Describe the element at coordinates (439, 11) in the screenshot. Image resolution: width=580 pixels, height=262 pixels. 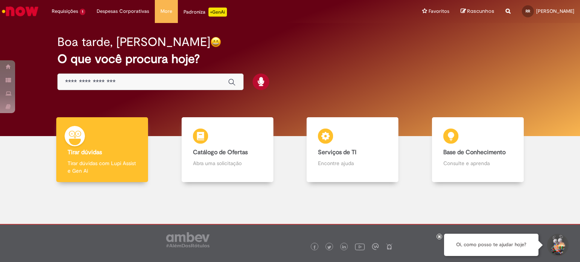
I see `span: Favoritos` at that location.